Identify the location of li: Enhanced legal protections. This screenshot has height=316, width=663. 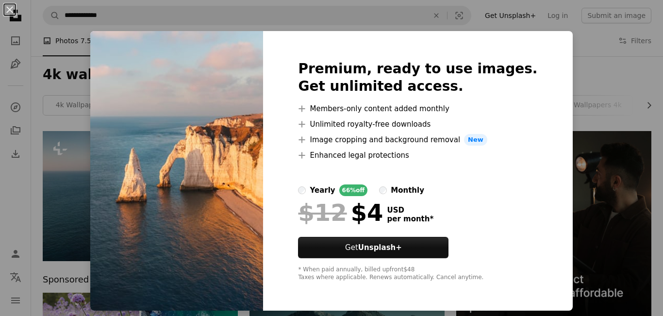
(418, 155).